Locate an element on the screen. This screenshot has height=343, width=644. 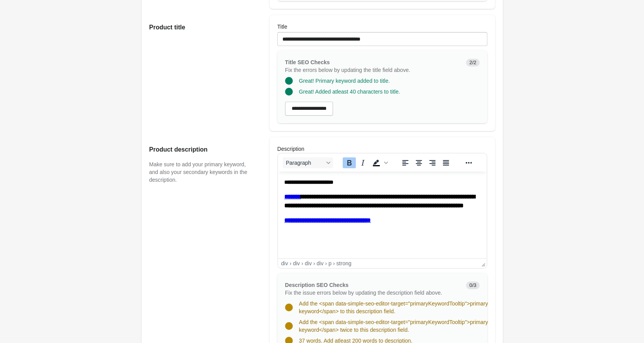
button: Align center is located at coordinates (419, 163).